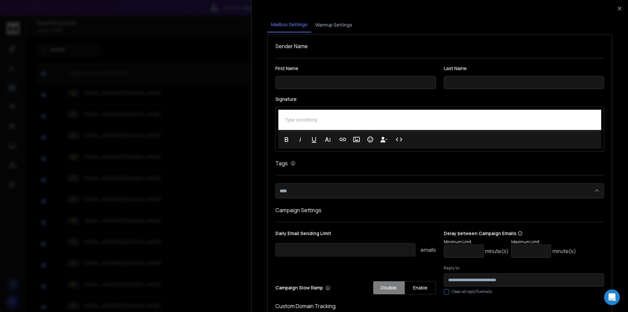 This screenshot has width=628, height=312. I want to click on h1: Custom Domain Tracking, so click(440, 306).